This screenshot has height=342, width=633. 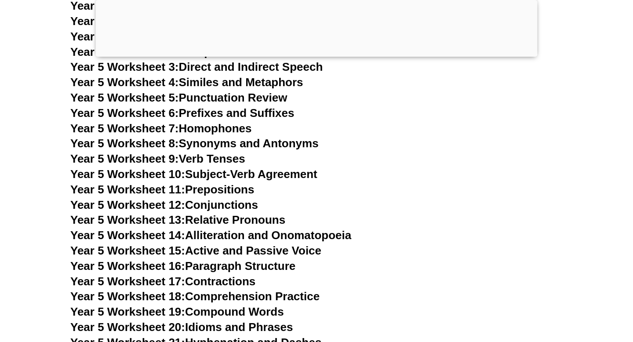 I want to click on a: Year 5 Worksheet 15:Active and Passive Voice, so click(x=196, y=251).